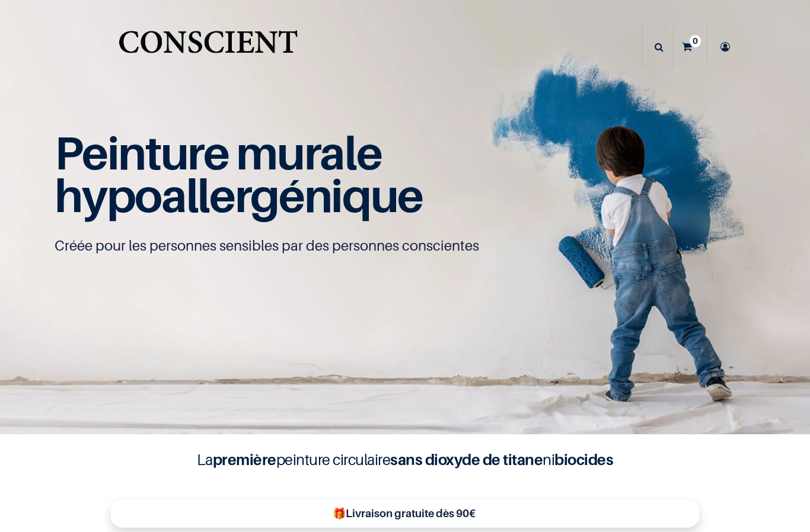 The width and height of the screenshot is (810, 532). What do you see at coordinates (218, 152) in the screenshot?
I see `span: Peinture murale` at bounding box center [218, 152].